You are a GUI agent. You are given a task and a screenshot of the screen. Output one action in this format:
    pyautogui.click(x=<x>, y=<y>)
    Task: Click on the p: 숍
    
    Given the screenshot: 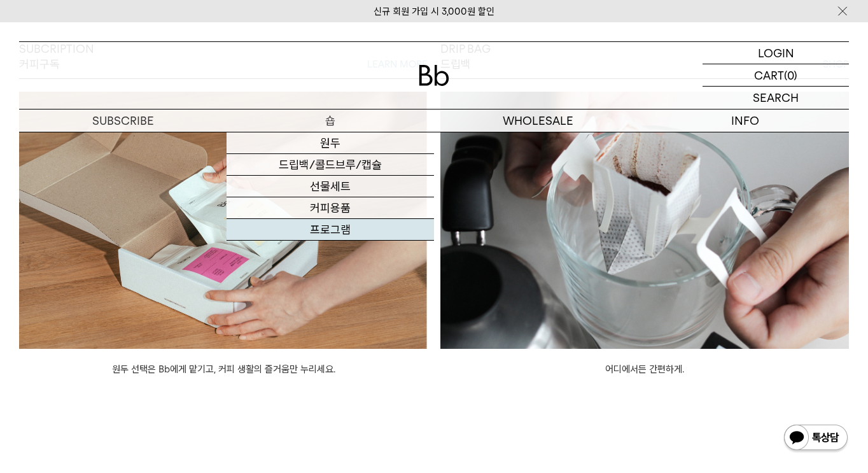 What is the action you would take?
    pyautogui.click(x=330, y=120)
    